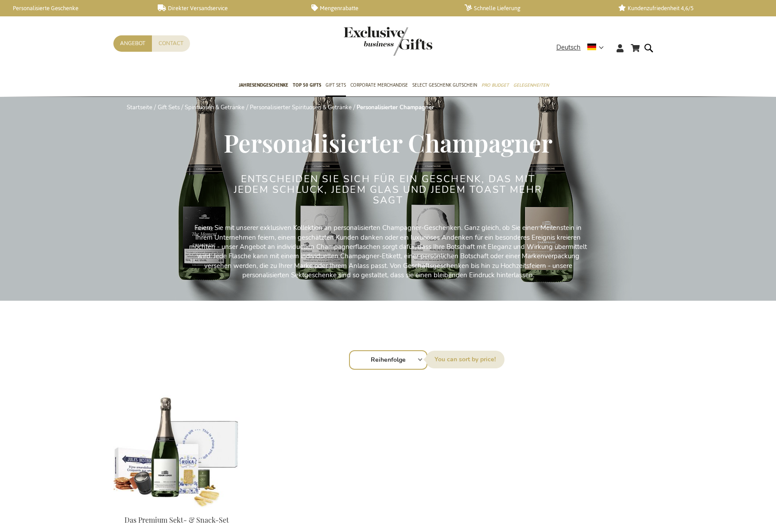 This screenshot has width=776, height=532. I want to click on span: Gift Sets, so click(336, 85).